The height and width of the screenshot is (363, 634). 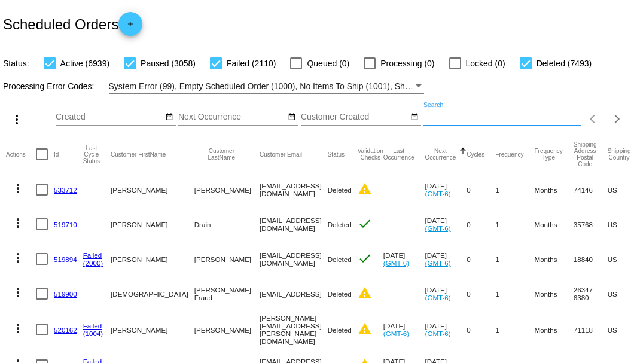 What do you see at coordinates (617, 119) in the screenshot?
I see `button: Next page` at bounding box center [617, 119].